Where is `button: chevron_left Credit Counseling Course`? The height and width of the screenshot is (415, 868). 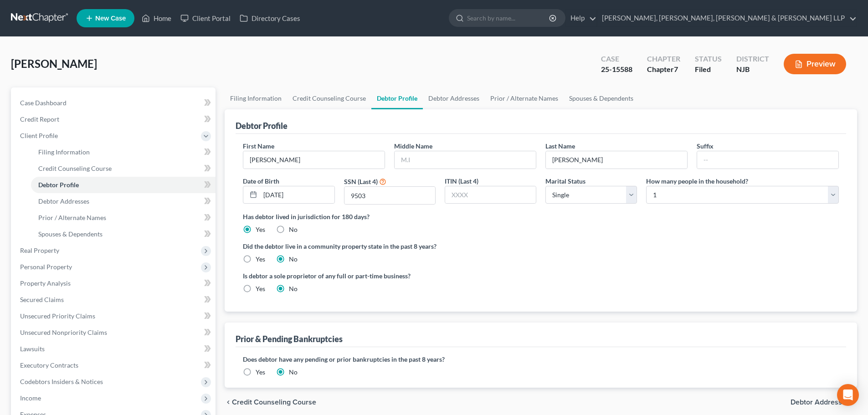 button: chevron_left Credit Counseling Course is located at coordinates (270, 403).